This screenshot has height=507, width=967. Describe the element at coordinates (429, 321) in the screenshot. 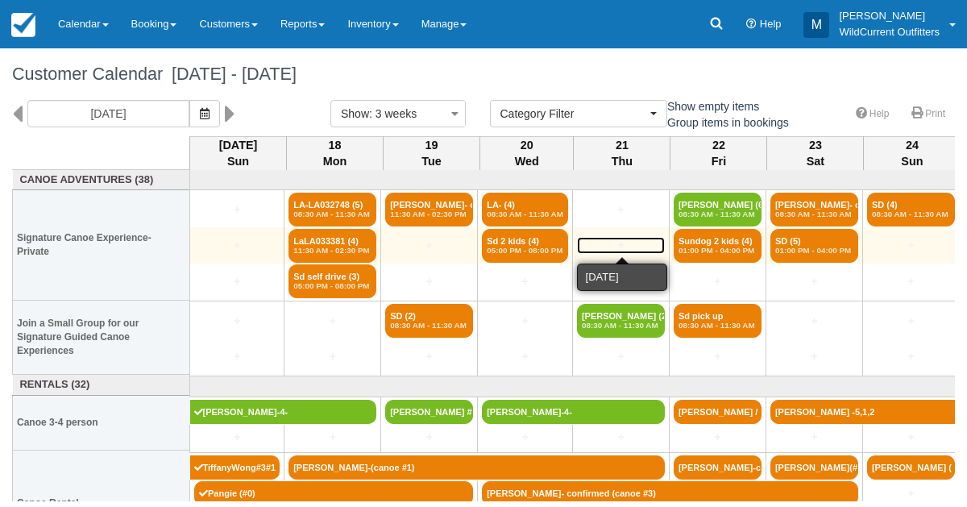

I see `a: SD (2)08:30 AM - 11:30 AM` at that location.